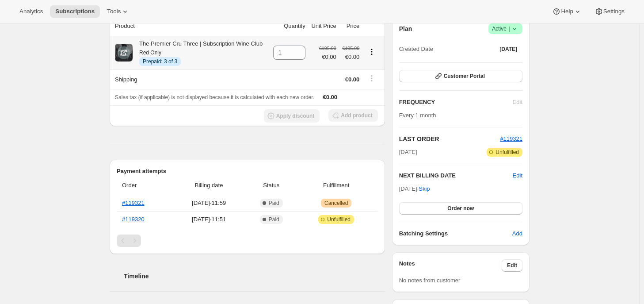  Describe the element at coordinates (461, 76) in the screenshot. I see `button: Customer Portal` at that location.